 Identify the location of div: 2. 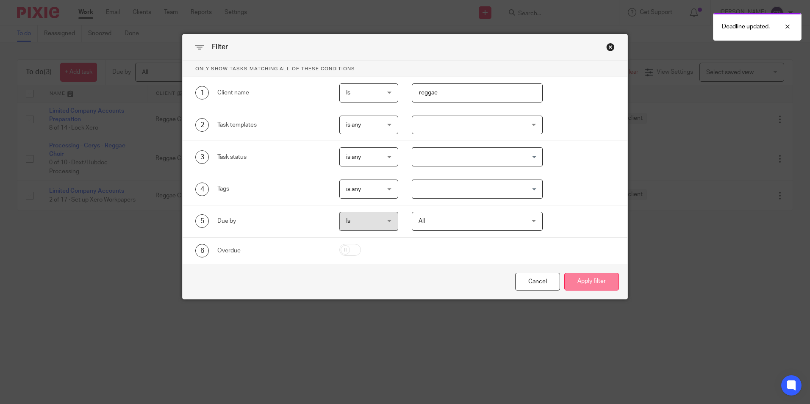
(202, 125).